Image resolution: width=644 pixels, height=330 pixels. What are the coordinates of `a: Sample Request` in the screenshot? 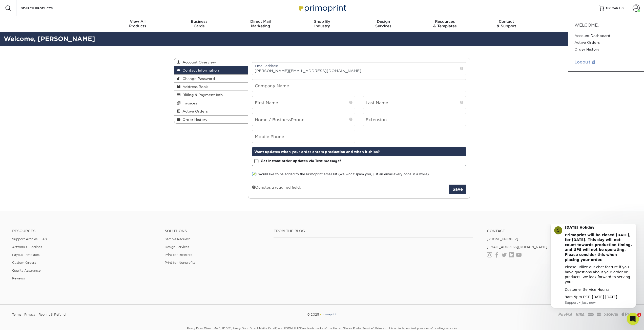 It's located at (177, 239).